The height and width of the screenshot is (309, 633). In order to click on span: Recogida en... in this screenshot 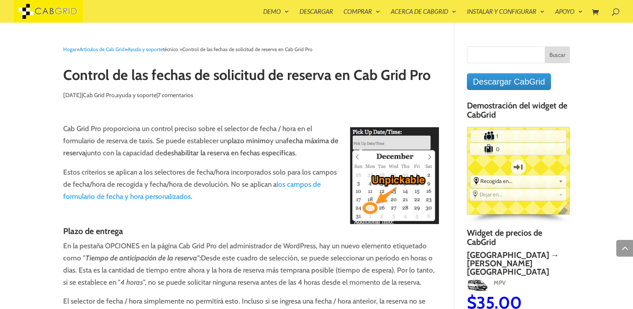, I will do `click(518, 181)`.